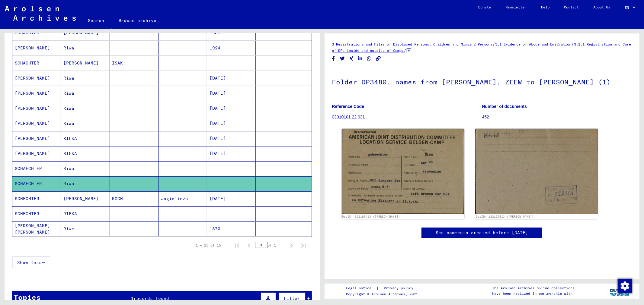 The width and height of the screenshot is (644, 305). I want to click on img: 002.jpg, so click(536, 171).